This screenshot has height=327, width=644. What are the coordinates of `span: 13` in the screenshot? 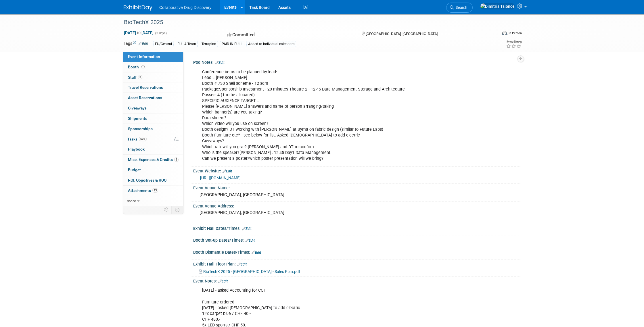 It's located at (155, 190).